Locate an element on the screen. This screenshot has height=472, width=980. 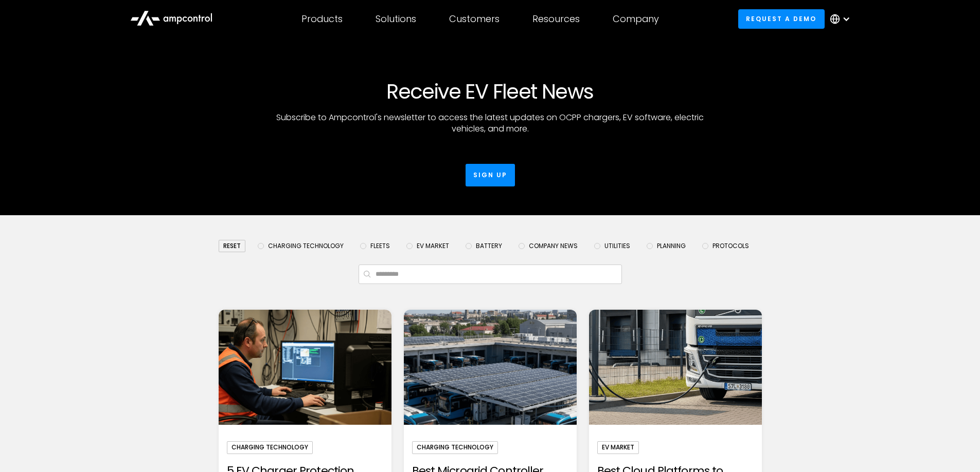
span: Protocols is located at coordinates (731, 247).